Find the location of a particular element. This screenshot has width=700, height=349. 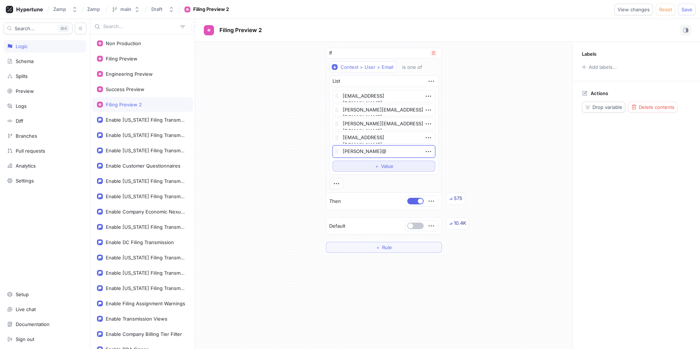

button: Zamp is located at coordinates (65, 9).